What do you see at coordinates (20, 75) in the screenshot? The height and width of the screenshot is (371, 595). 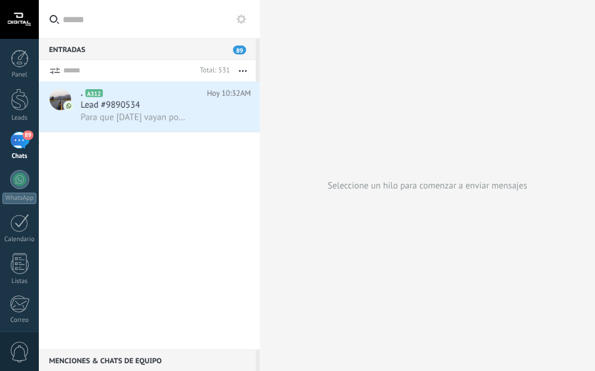 I see `div: Panel` at bounding box center [20, 75].